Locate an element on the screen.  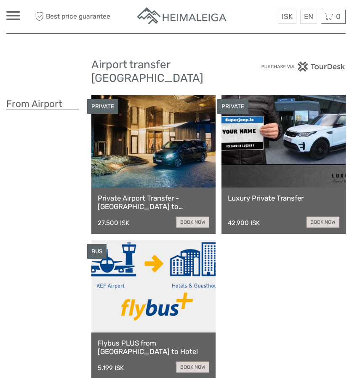
span: Best price guarantee is located at coordinates (72, 16).